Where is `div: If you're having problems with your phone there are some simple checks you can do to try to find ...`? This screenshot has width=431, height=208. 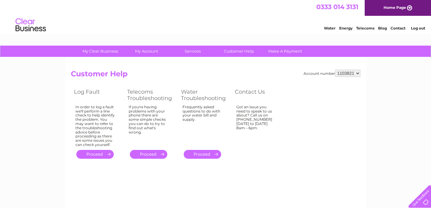 div: If you're having problems with your phone there are some simple checks you can do to try to find ... is located at coordinates (149, 125).